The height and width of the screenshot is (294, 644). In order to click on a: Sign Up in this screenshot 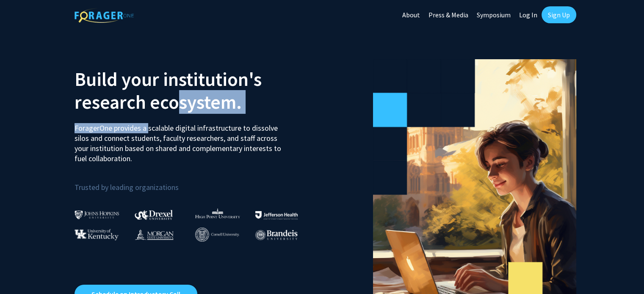, I will do `click(559, 15)`.